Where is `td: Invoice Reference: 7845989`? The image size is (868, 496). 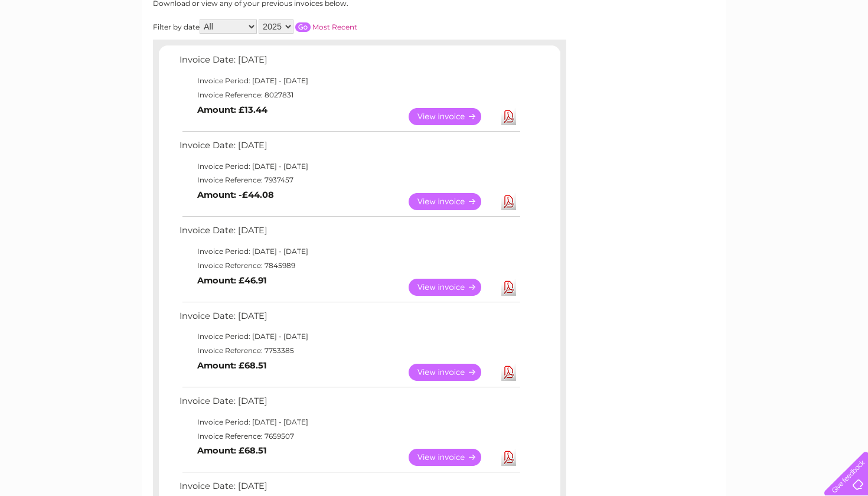
td: Invoice Reference: 7845989 is located at coordinates (349, 265).